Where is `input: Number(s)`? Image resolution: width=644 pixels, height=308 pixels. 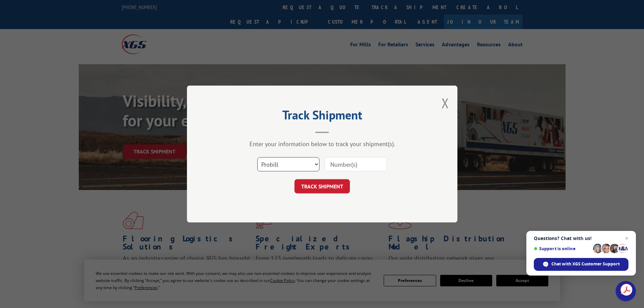 input: Number(s) is located at coordinates (356, 164).